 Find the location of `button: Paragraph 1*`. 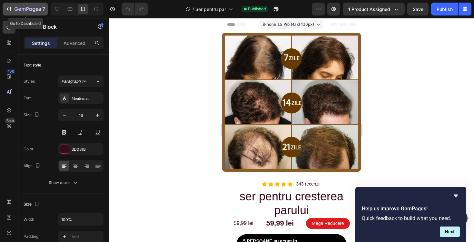

button: Paragraph 1* is located at coordinates (81, 81).